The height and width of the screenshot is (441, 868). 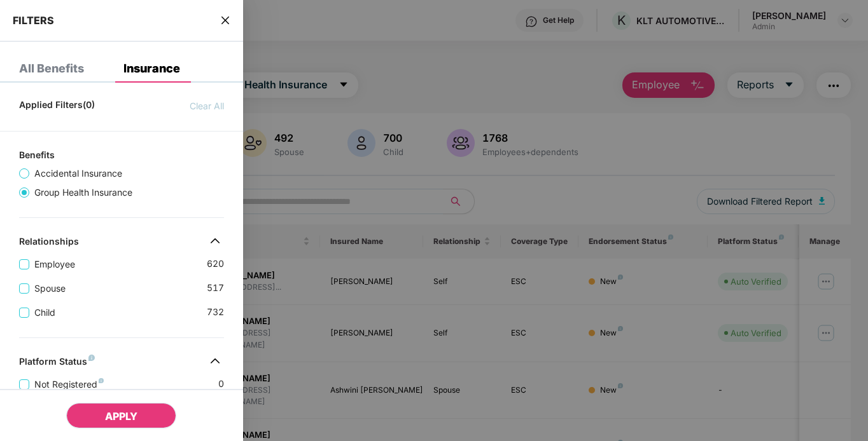 What do you see at coordinates (215, 288) in the screenshot?
I see `span: 517` at bounding box center [215, 288].